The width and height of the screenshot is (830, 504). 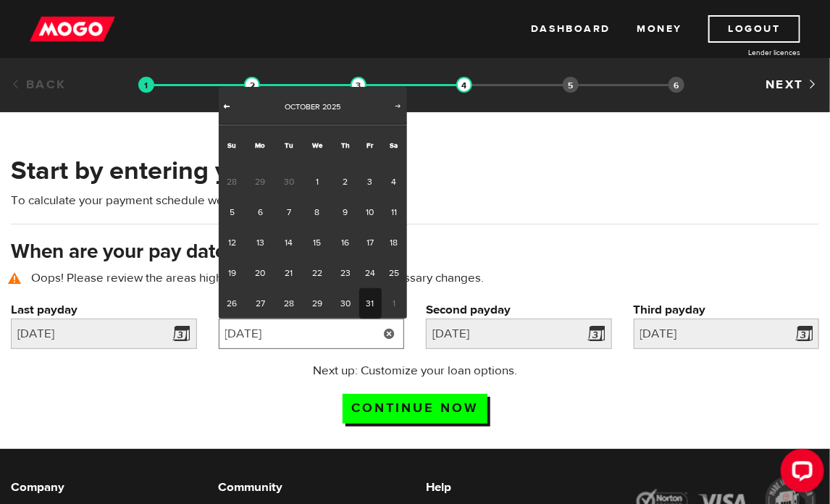 I want to click on span: Tuesday, so click(x=289, y=144).